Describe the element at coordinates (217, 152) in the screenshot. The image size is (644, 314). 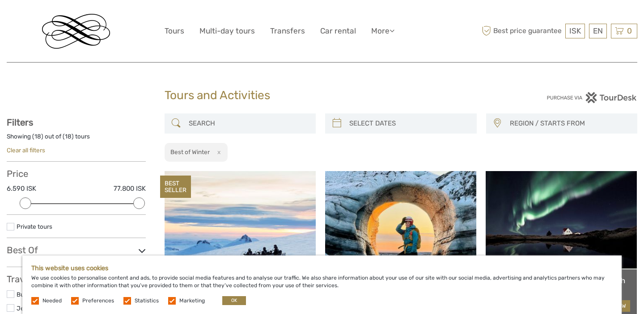
I see `button: x` at that location.